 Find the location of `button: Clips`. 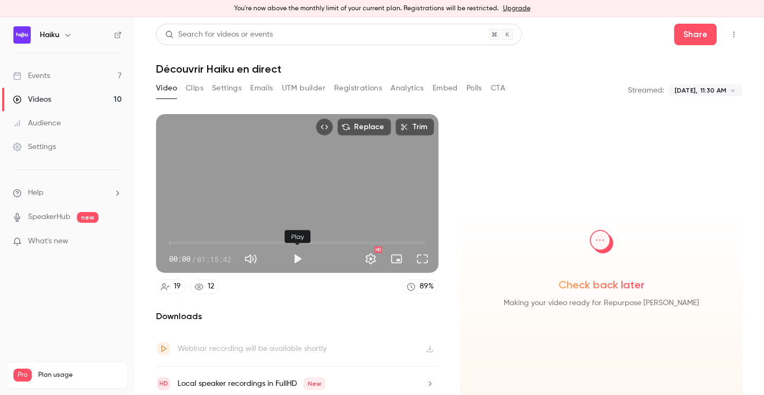

button: Clips is located at coordinates (194, 88).